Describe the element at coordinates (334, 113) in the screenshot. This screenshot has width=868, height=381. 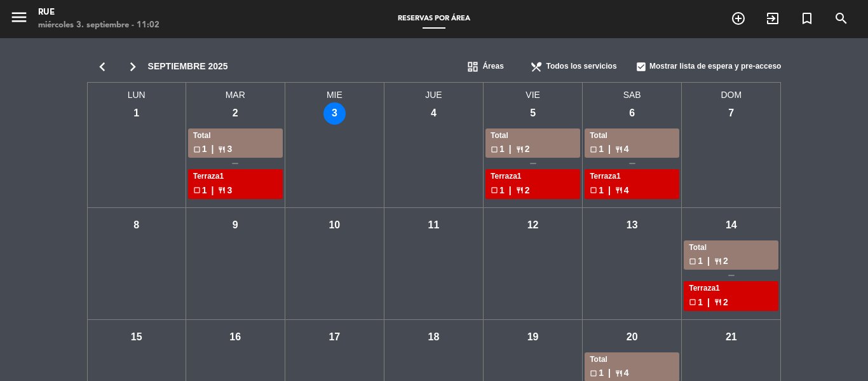
I see `div: 3` at that location.